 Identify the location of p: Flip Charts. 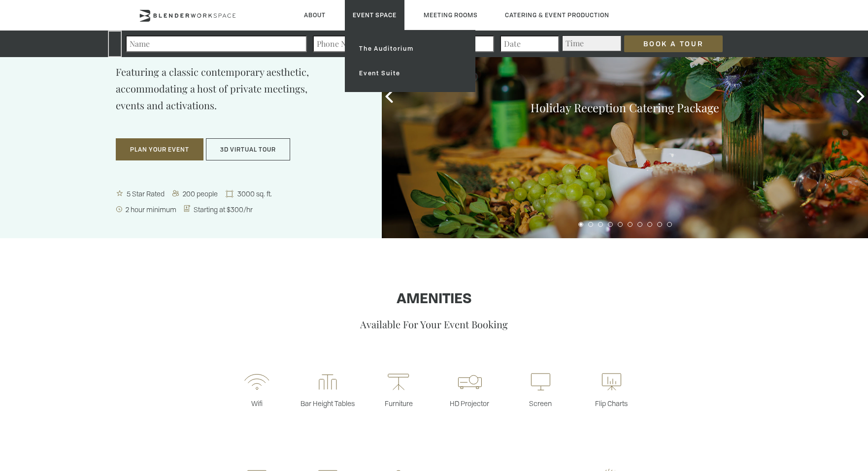
(612, 404).